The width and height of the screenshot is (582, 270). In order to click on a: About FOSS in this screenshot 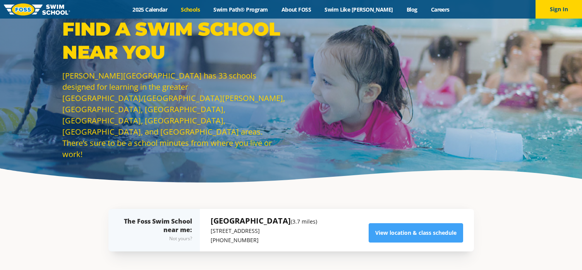, I will do `click(296, 9)`.